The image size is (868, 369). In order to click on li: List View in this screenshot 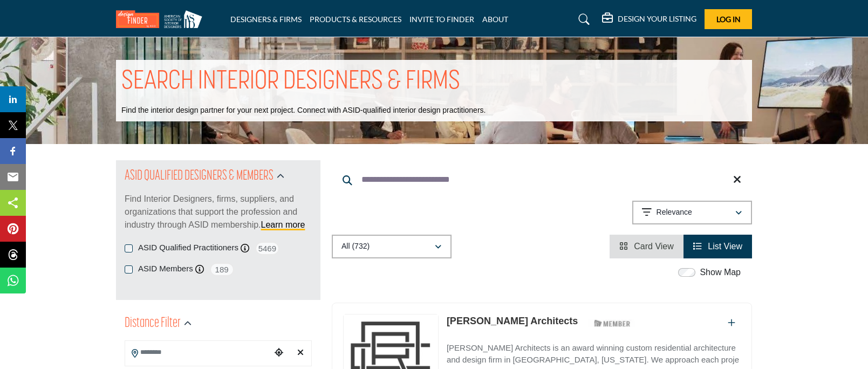, I will do `click(717, 247)`.